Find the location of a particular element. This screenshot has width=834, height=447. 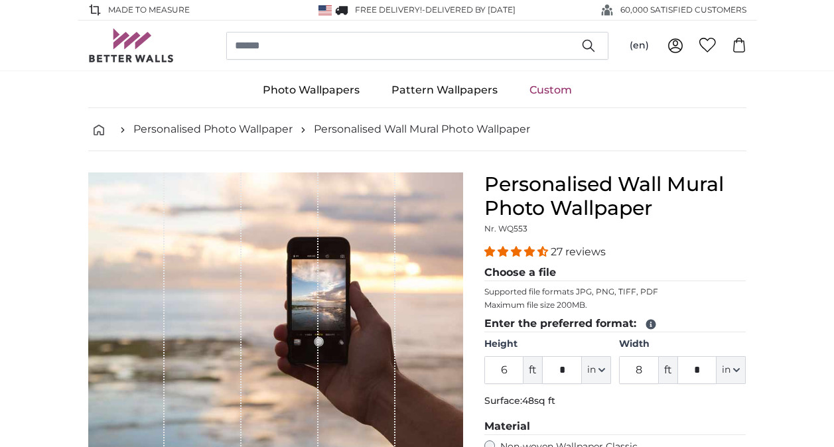

legend: Enter the preferred format: is located at coordinates (615, 324).